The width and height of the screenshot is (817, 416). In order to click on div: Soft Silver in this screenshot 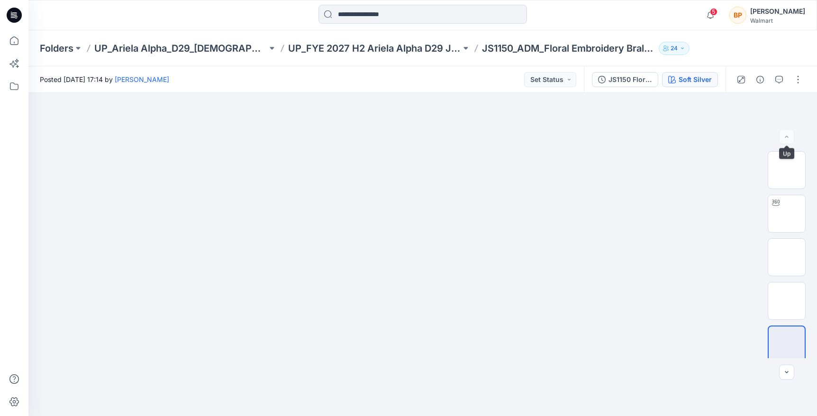, I will do `click(695, 80)`.